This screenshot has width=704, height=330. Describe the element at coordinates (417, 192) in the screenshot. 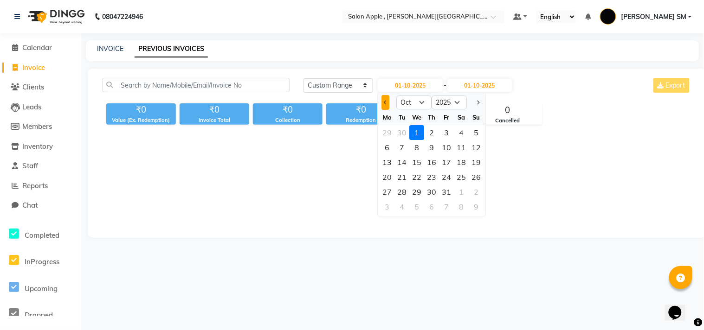

I see `div: Wednesday, October 29, 2025` at that location.